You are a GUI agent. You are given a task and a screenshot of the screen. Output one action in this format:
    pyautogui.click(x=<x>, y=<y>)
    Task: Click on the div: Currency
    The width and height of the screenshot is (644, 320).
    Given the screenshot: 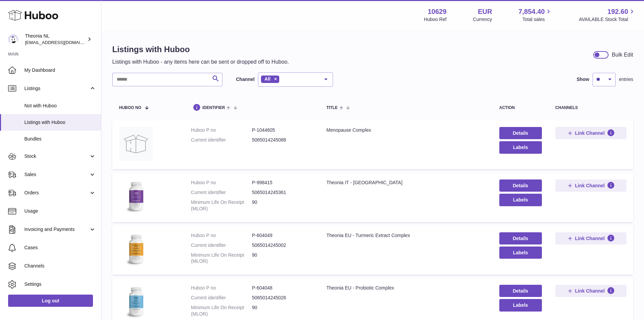 What is the action you would take?
    pyautogui.click(x=482, y=19)
    